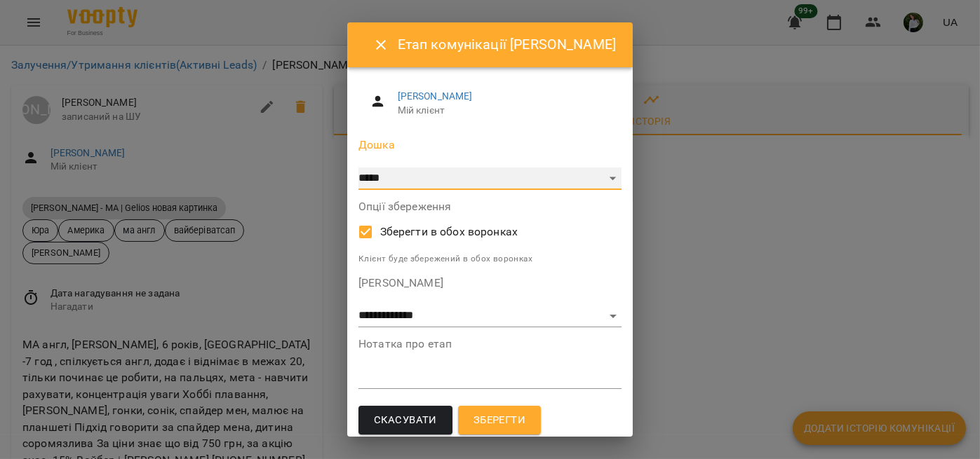 The height and width of the screenshot is (459, 980). What do you see at coordinates (490, 145) in the screenshot?
I see `label: Дошка` at bounding box center [490, 145].